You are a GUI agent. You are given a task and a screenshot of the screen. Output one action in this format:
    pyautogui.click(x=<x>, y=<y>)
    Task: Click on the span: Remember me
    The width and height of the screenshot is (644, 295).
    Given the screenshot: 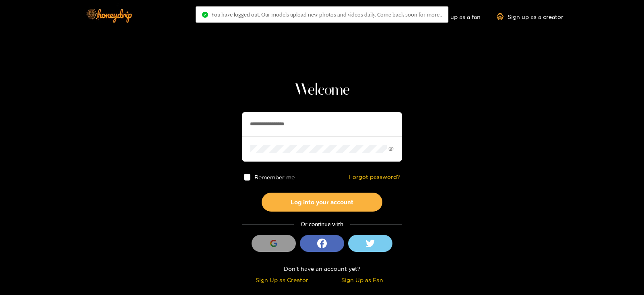 What is the action you would take?
    pyautogui.click(x=275, y=177)
    